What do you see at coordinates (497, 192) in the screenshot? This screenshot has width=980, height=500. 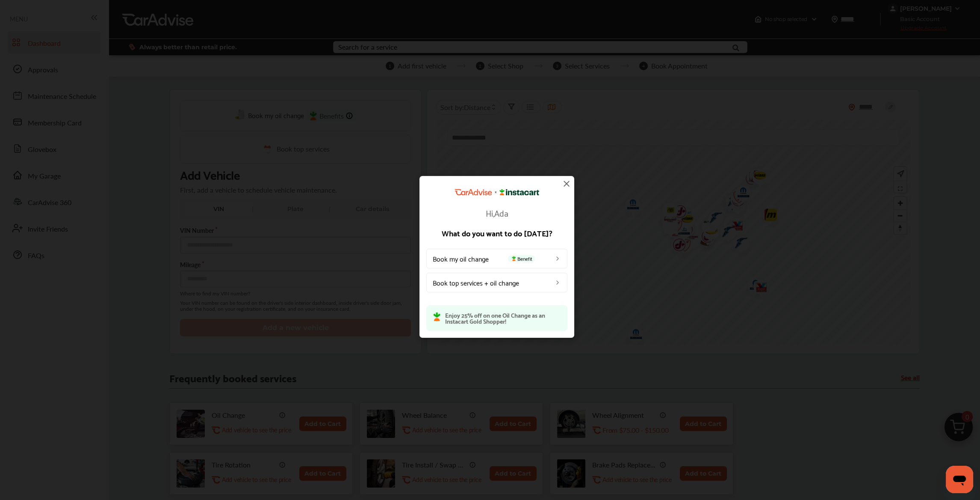 I see `img: CarAdvise Instacart Logo` at bounding box center [497, 192].